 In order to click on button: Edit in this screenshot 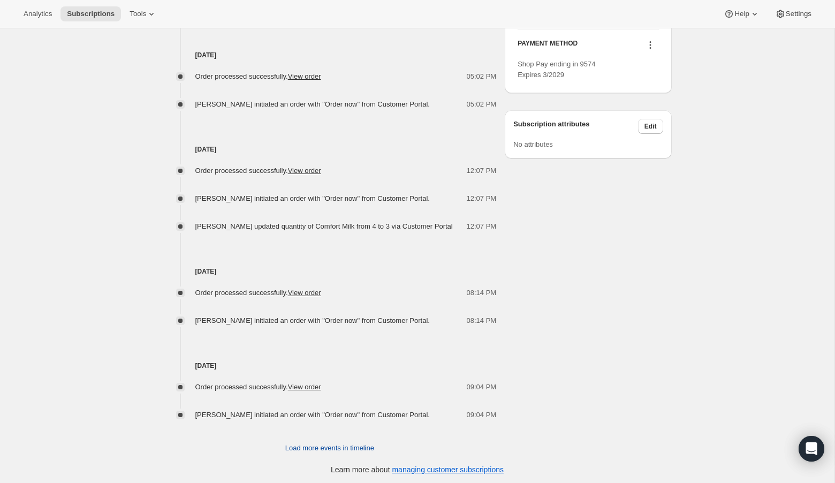, I will do `click(651, 126)`.